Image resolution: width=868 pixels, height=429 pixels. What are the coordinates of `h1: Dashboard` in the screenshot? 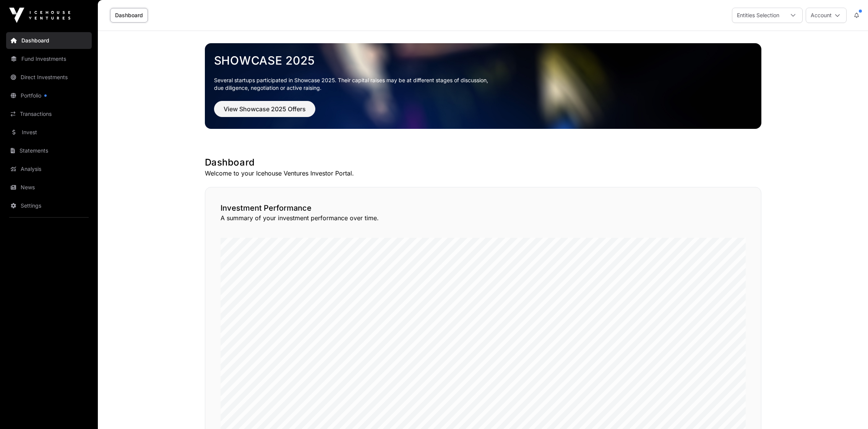 It's located at (483, 163).